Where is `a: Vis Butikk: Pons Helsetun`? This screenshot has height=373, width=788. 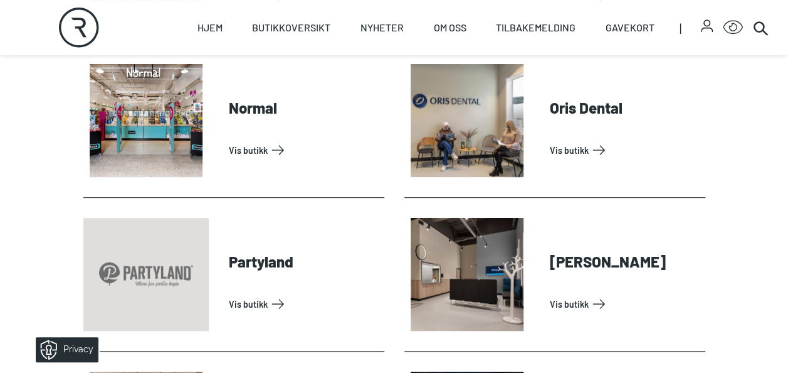
a: Vis Butikk: Pons Helsetun is located at coordinates (625, 304).